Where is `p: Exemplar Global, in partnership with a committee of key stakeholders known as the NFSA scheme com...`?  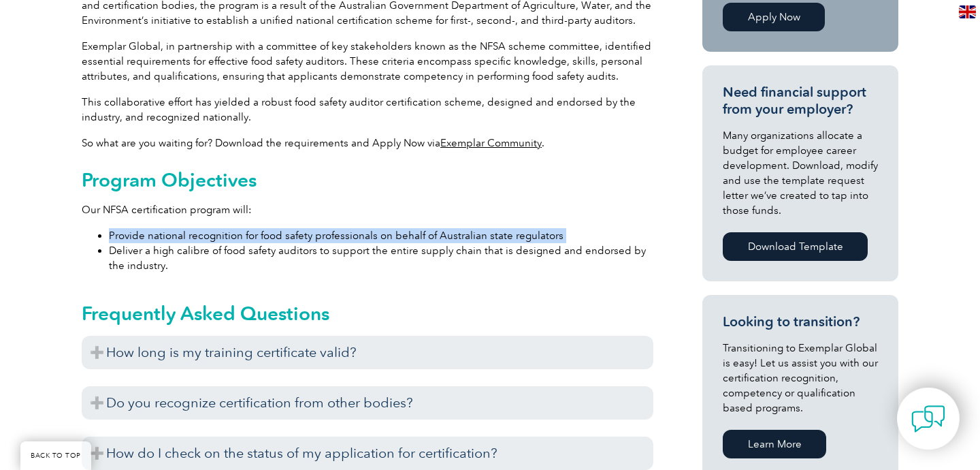 p: Exemplar Global, in partnership with a committee of key stakeholders known as the NFSA scheme com... is located at coordinates (367, 61).